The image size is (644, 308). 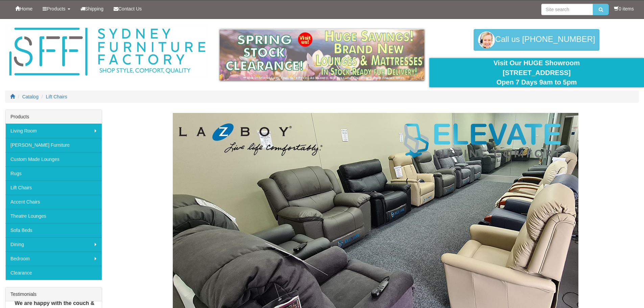 What do you see at coordinates (54, 258) in the screenshot?
I see `a: Bedroom` at bounding box center [54, 258].